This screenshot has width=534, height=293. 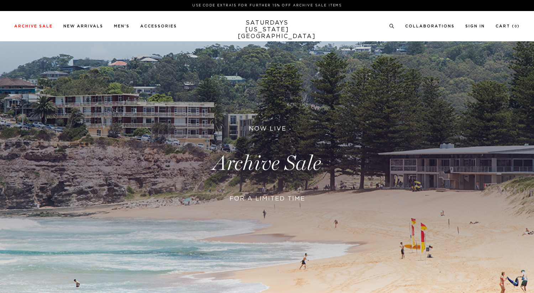 I want to click on small: 0, so click(x=515, y=26).